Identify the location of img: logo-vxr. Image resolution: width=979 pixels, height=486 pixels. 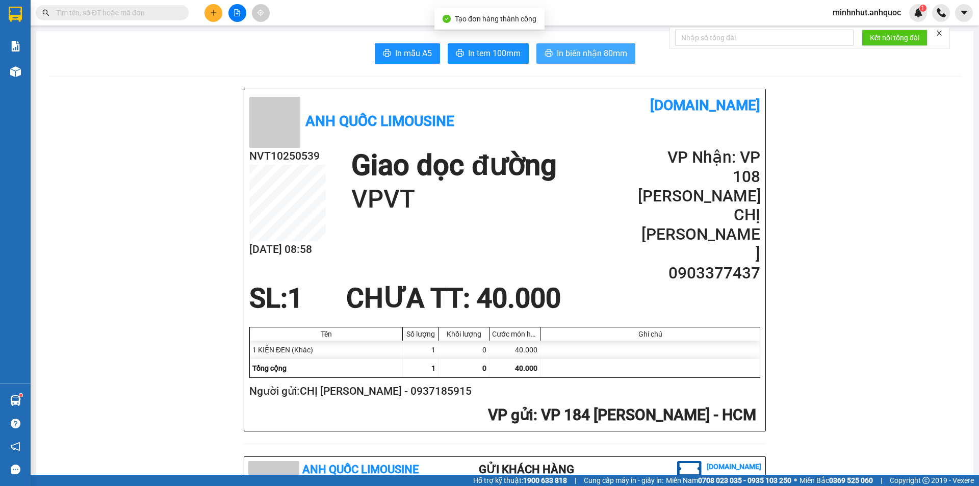
(15, 14).